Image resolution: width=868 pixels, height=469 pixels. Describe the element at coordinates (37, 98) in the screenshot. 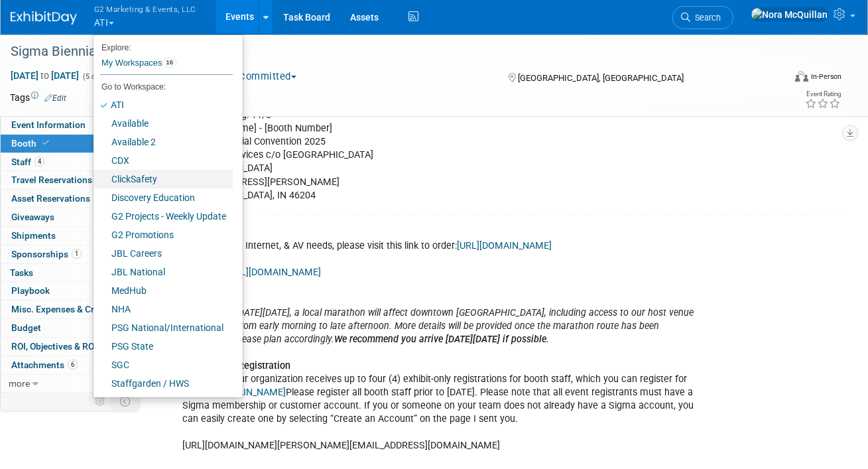

I see `td: Tags` at that location.